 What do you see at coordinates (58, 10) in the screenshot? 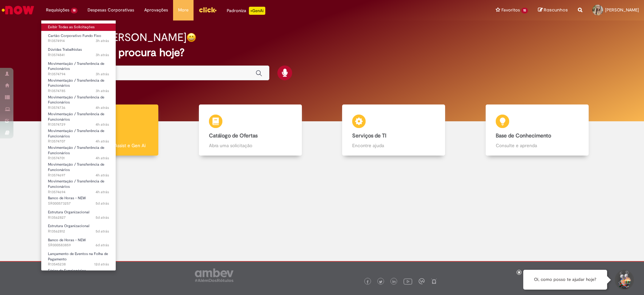
I see `span: Requisições` at bounding box center [58, 10].